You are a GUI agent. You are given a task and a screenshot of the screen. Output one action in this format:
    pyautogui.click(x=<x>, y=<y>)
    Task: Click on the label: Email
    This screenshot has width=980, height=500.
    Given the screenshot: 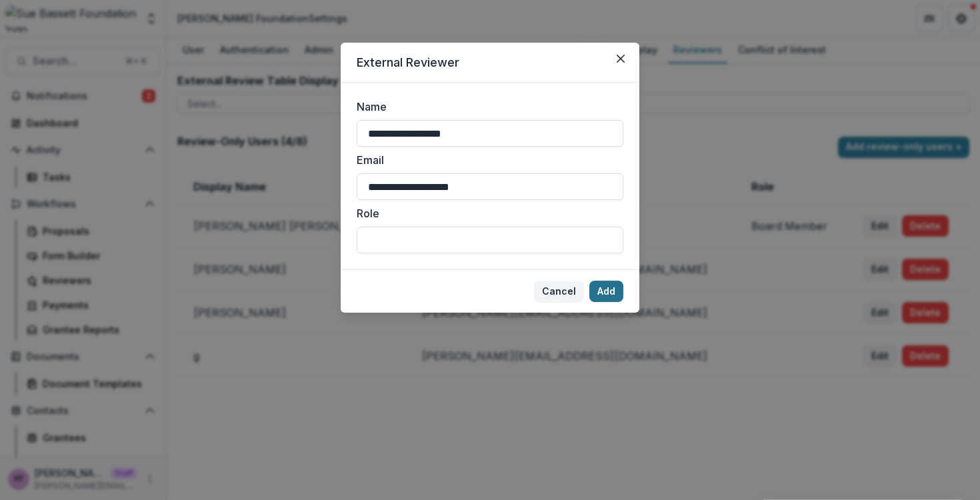 What is the action you would take?
    pyautogui.click(x=486, y=160)
    